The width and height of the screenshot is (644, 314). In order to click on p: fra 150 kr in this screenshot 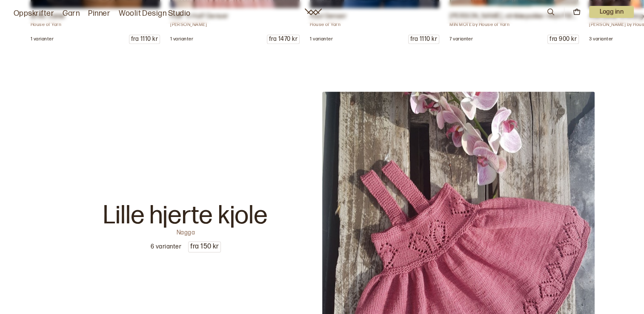, I will do `click(204, 247)`.